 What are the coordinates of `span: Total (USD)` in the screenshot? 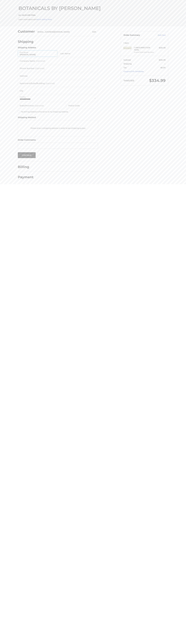 It's located at (129, 80).